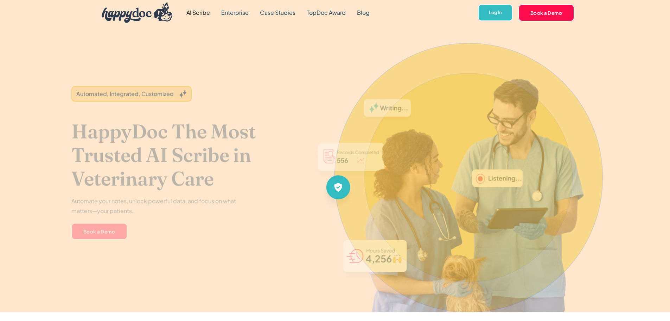  Describe the element at coordinates (190, 155) in the screenshot. I see `h1: HappyDoc The Most Trusted AI Scribe in Veterinary Care` at that location.